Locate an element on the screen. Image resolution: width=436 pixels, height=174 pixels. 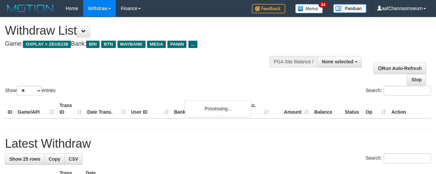
span: Copy is located at coordinates (54, 159).